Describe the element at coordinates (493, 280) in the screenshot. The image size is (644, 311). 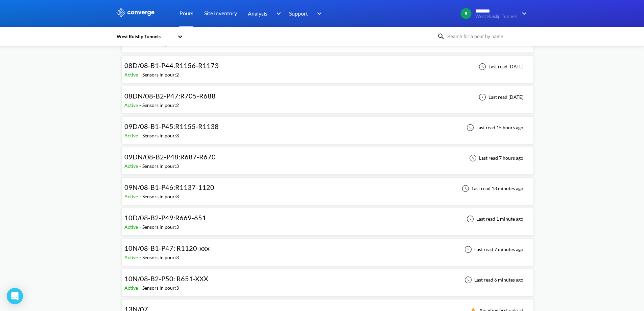
I see `div: Last read 6 minutes ago` at that location.